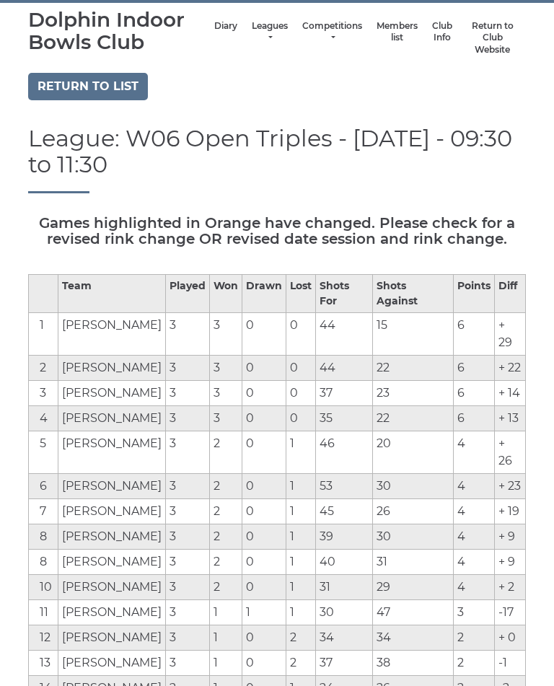 This screenshot has width=554, height=686. I want to click on div: Dolphin Indoor Bowls Club, so click(118, 31).